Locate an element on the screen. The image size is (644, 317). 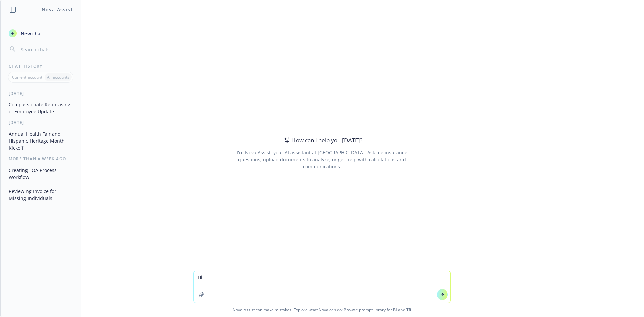
a: TR is located at coordinates (408, 309).